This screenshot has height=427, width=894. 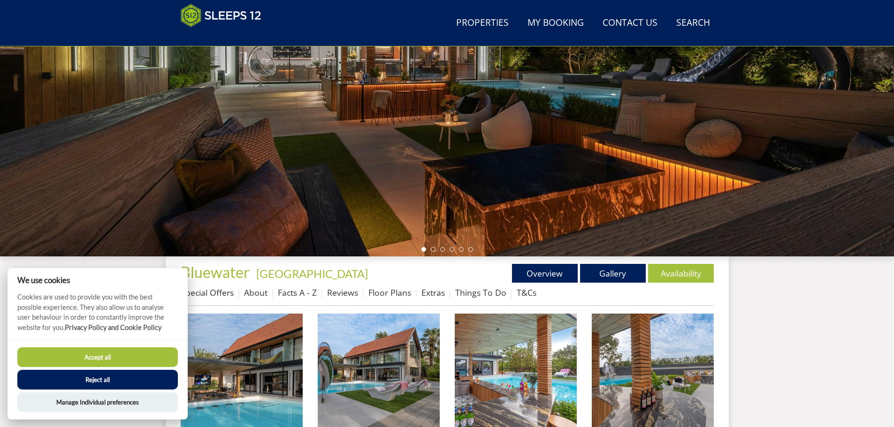 What do you see at coordinates (613, 274) in the screenshot?
I see `a: Gallery` at bounding box center [613, 274].